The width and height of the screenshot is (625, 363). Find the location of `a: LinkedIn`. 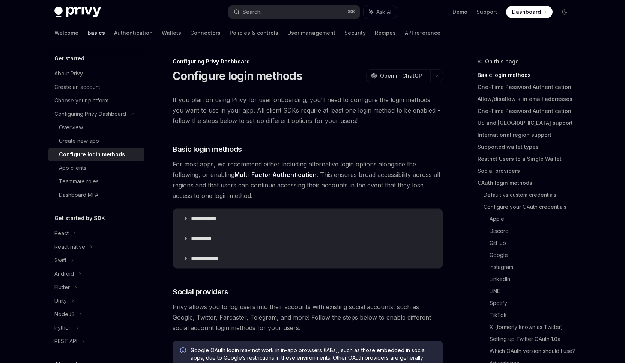

a: LinkedIn is located at coordinates (533, 279).